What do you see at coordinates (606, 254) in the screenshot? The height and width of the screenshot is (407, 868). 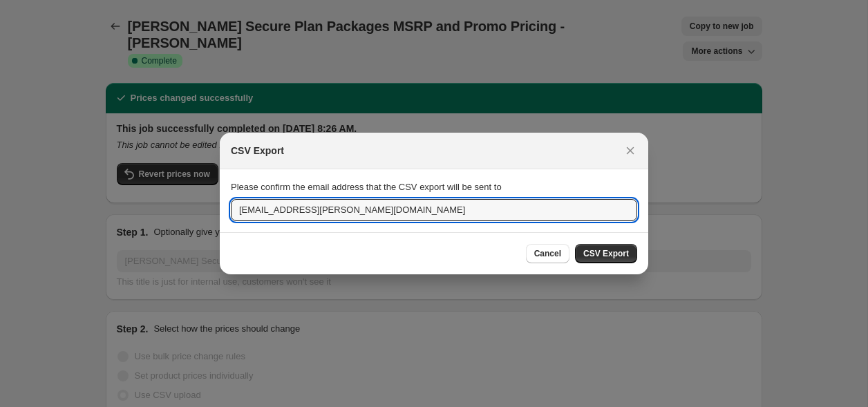 I see `button: CSV Export` at bounding box center [606, 254].